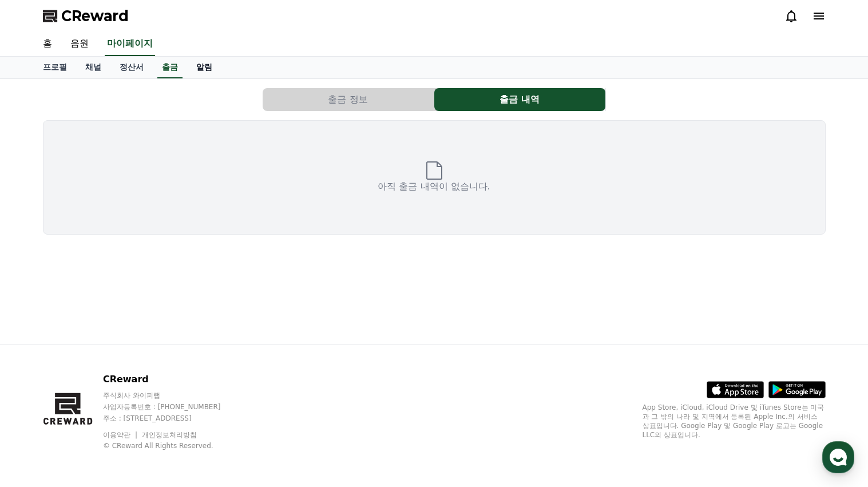 The image size is (868, 487). Describe the element at coordinates (86, 16) in the screenshot. I see `a: CReward` at that location.